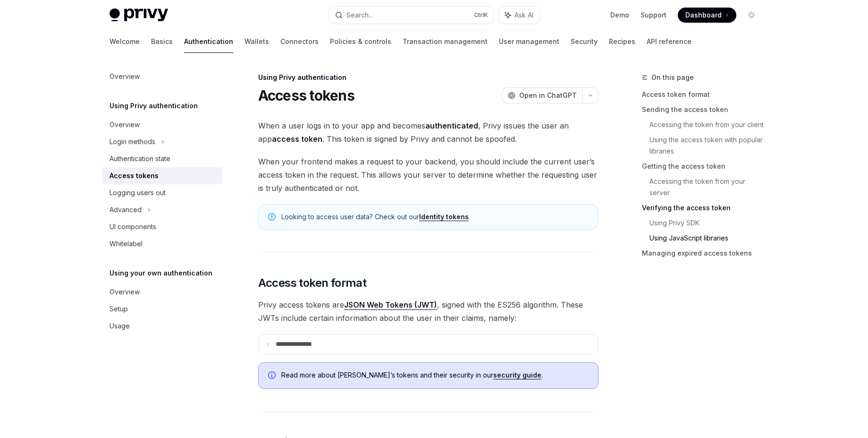 The image size is (868, 438). Describe the element at coordinates (708, 187) in the screenshot. I see `a: Accessing the token from your server` at that location.